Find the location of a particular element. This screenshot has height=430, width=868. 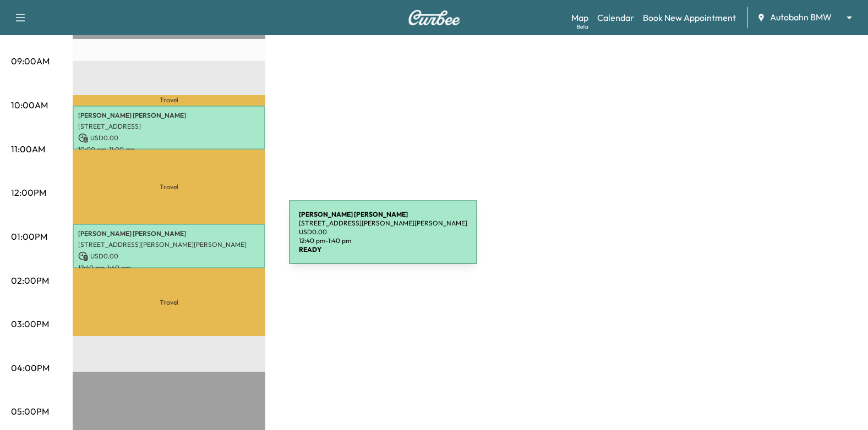

div: Beta is located at coordinates (582, 26).